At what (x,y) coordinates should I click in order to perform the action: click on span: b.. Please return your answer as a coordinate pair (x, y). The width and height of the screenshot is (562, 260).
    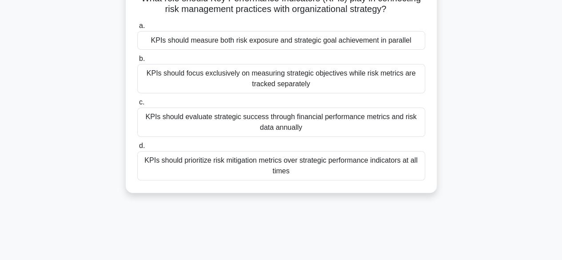
    Looking at the image, I should click on (142, 58).